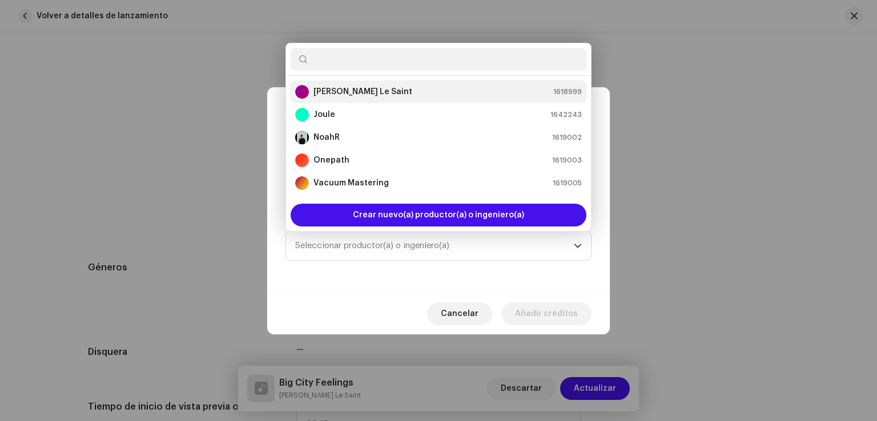 The image size is (877, 421). Describe the element at coordinates (567, 160) in the screenshot. I see `span: 1619003` at that location.